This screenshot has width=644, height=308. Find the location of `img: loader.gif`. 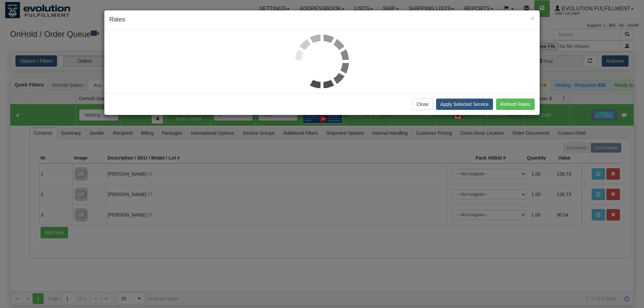

img: loader.gif is located at coordinates (322, 62).